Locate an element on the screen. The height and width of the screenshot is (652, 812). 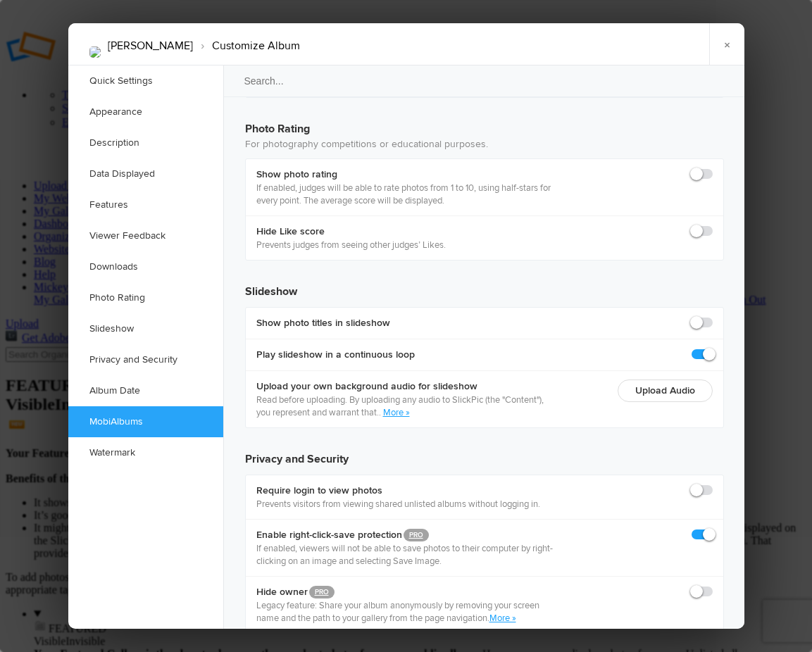
a: Appearance is located at coordinates (146, 112).